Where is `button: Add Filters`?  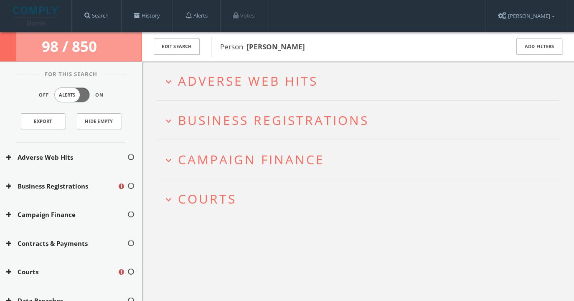 button: Add Filters is located at coordinates (539, 46).